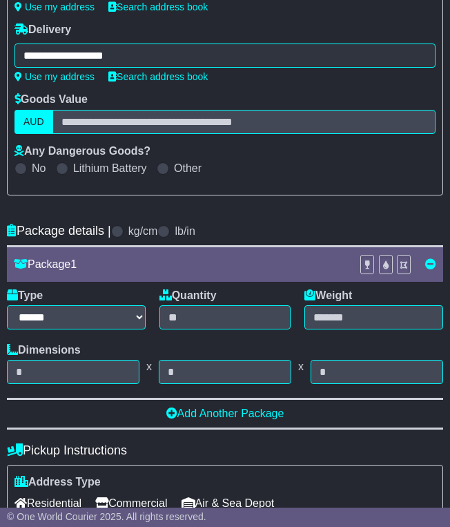 The width and height of the screenshot is (450, 527). I want to click on div: Package, so click(179, 264).